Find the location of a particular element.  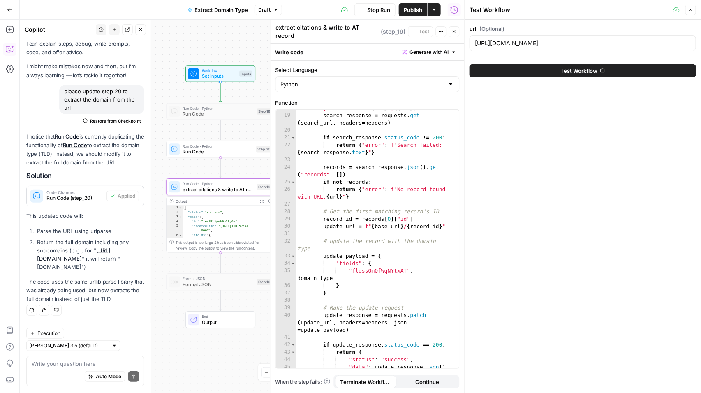

span: Execution is located at coordinates (49, 334).